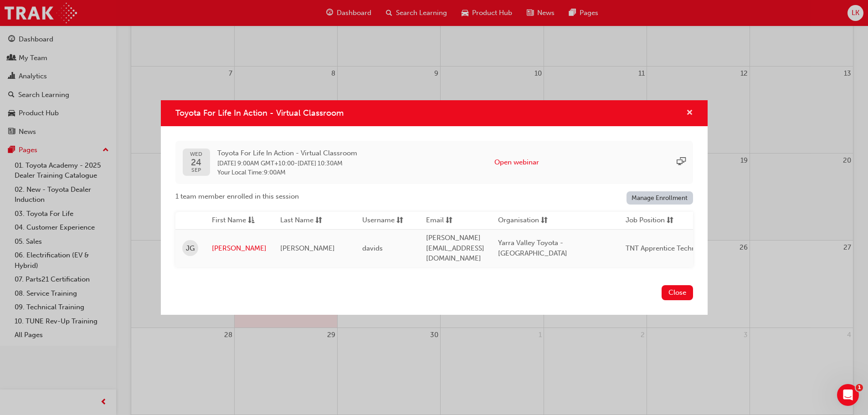 This screenshot has width=868, height=415. What do you see at coordinates (668, 248) in the screenshot?
I see `span: TNT Apprentice Technician` at bounding box center [668, 248].